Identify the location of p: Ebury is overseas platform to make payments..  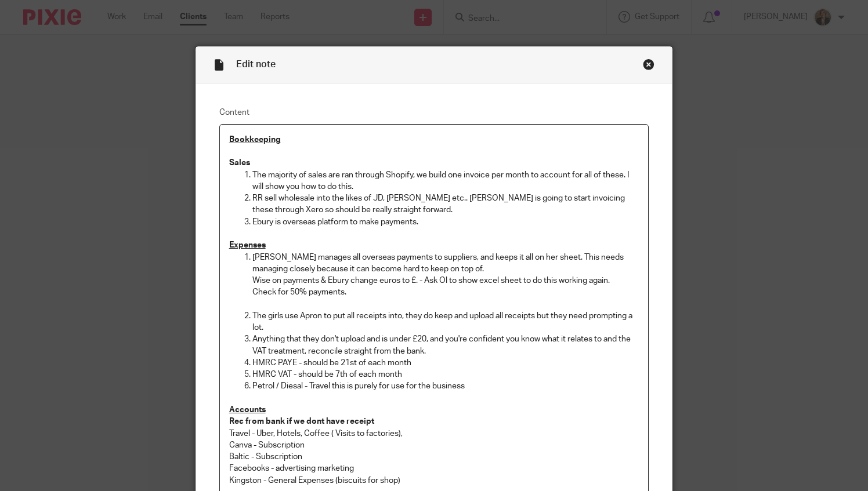
(445, 222).